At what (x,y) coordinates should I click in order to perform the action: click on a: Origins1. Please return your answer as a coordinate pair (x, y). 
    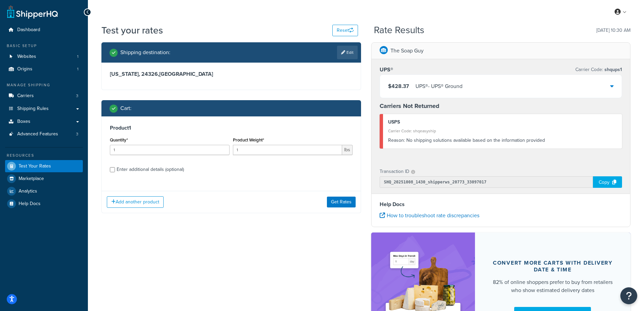
    Looking at the image, I should click on (44, 69).